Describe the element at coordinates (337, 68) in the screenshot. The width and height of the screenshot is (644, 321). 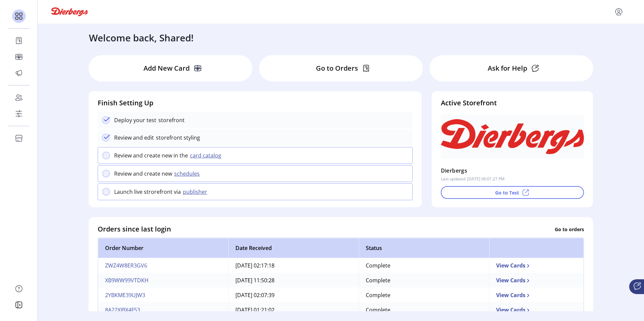
I see `p: Go to Orders` at that location.